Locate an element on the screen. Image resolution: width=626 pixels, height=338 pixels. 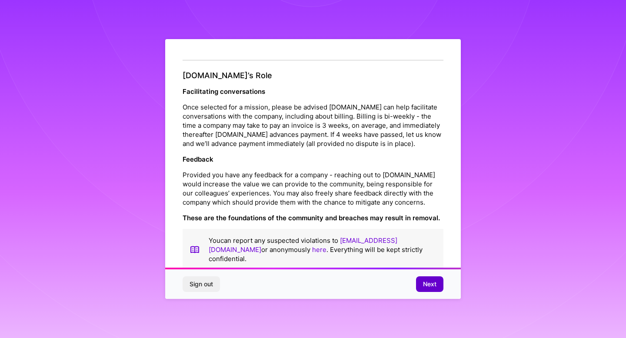
button: Next is located at coordinates (429, 284).